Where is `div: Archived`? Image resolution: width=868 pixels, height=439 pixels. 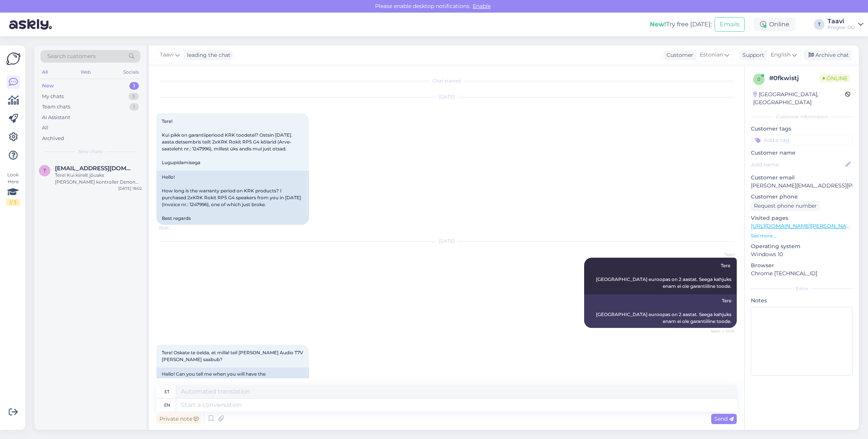 div: Archived is located at coordinates (53, 139).